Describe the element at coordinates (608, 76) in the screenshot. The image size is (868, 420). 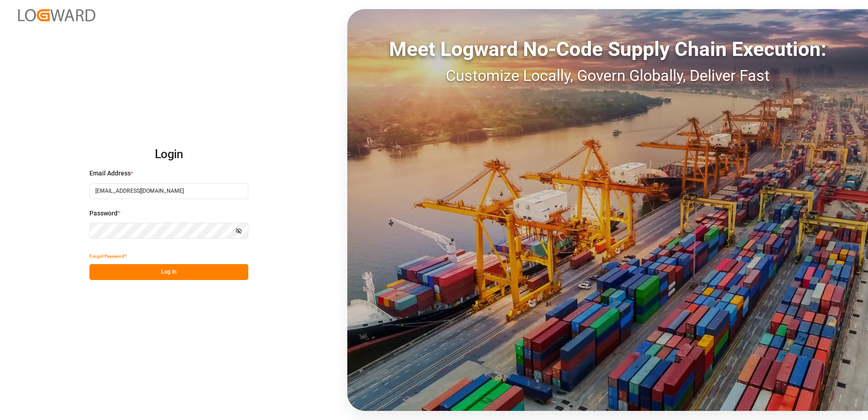
I see `div: Customize Locally, Govern Globally, Deliver Fast` at that location.